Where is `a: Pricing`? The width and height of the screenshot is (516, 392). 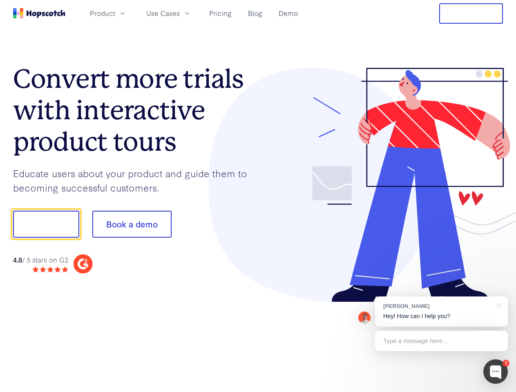
a: Pricing is located at coordinates (220, 13).